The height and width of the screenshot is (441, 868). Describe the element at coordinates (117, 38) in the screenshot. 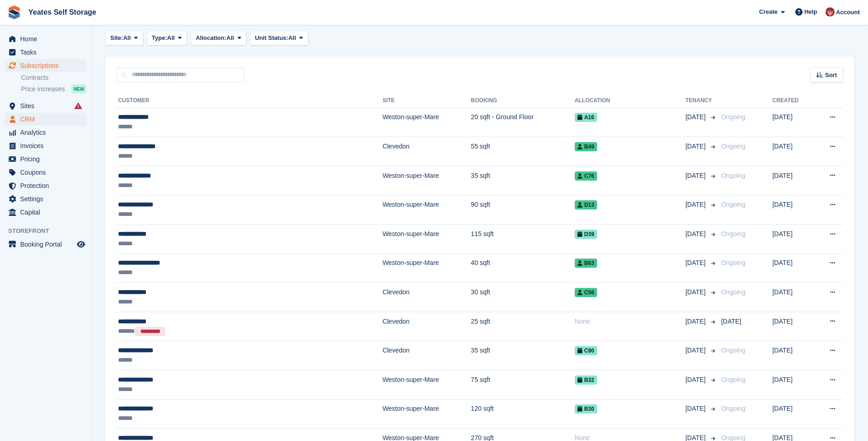

I see `span: Site:` at that location.